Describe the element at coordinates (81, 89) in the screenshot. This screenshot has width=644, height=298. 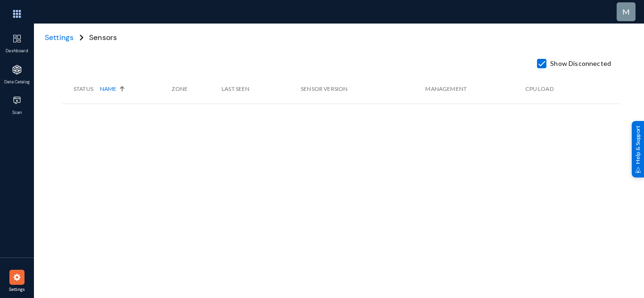
I see `th: Status` at that location.